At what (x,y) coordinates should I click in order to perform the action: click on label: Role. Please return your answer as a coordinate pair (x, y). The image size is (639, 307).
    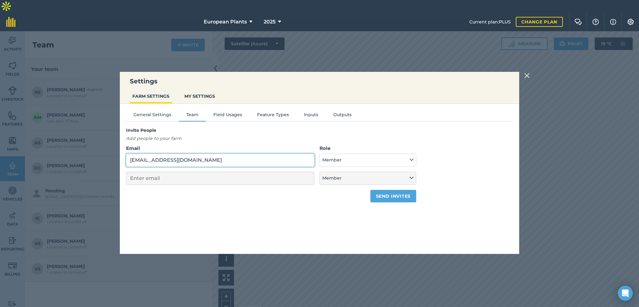
    Looking at the image, I should click on (368, 148).